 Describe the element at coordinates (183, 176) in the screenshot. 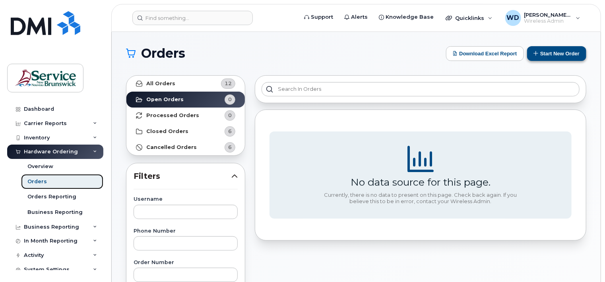

I see `span: Filters` at that location.